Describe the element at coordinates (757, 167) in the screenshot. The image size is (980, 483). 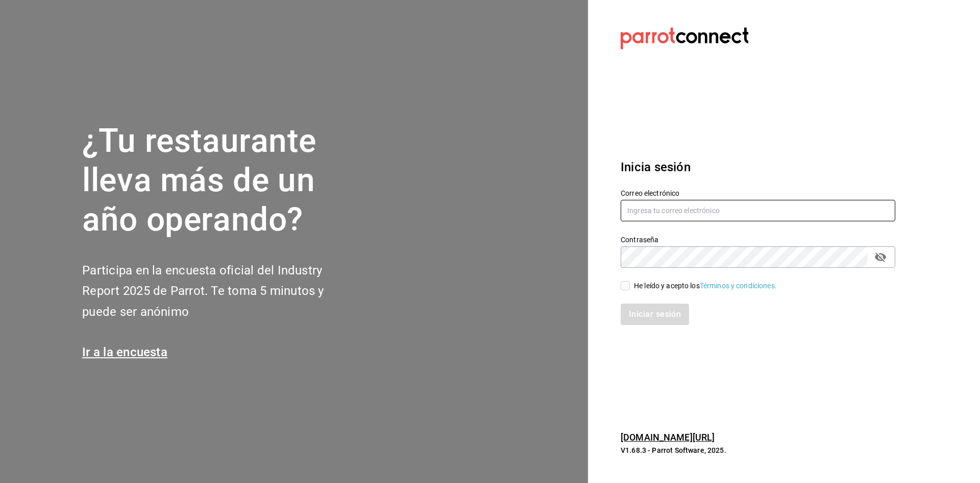
I see `h3: Inicia sesión` at that location.